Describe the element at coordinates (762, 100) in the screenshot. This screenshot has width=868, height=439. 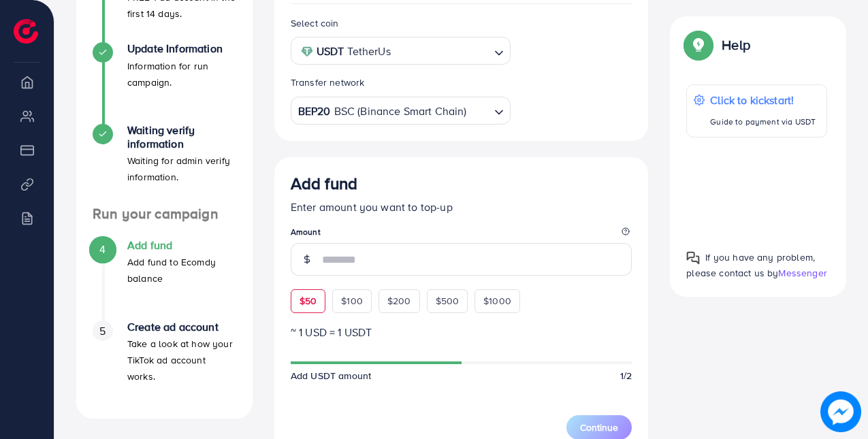
I see `p: Click to kickstart!` at that location.